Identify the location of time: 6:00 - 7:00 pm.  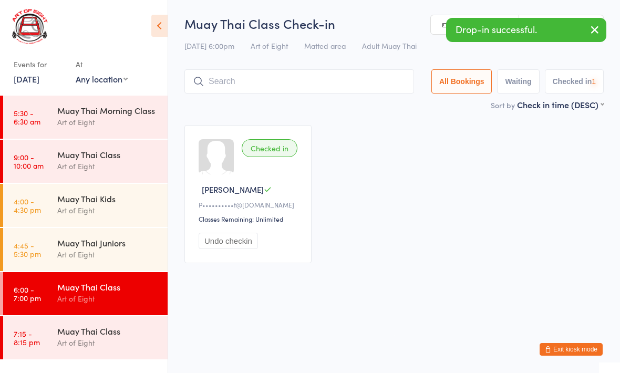
(27, 294).